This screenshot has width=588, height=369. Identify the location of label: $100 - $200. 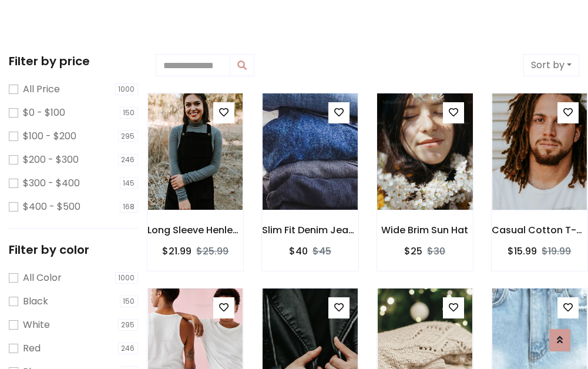
(49, 136).